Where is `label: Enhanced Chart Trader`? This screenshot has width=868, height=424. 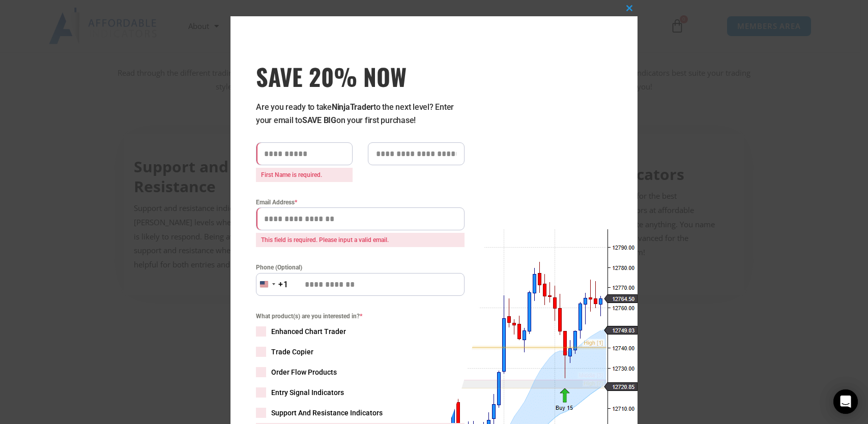
label: Enhanced Chart Trader is located at coordinates (360, 331).